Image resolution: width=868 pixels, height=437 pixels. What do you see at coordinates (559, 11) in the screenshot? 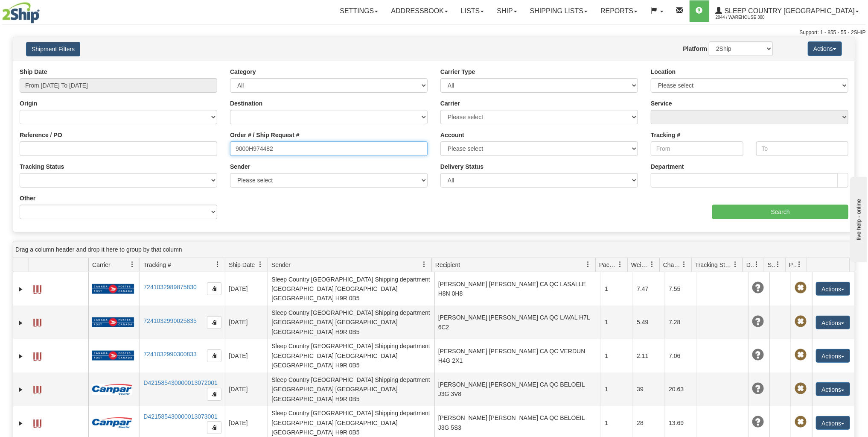
I see `a: Shipping lists` at bounding box center [559, 11].